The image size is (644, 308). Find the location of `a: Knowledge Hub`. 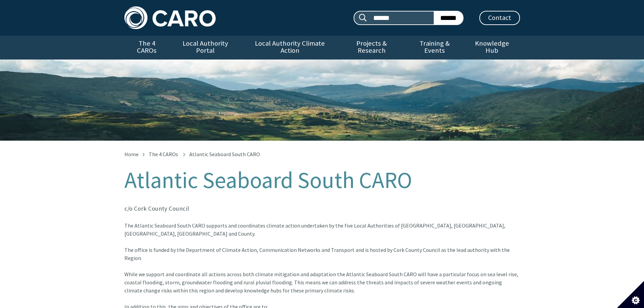

a: Knowledge Hub is located at coordinates (492, 48).